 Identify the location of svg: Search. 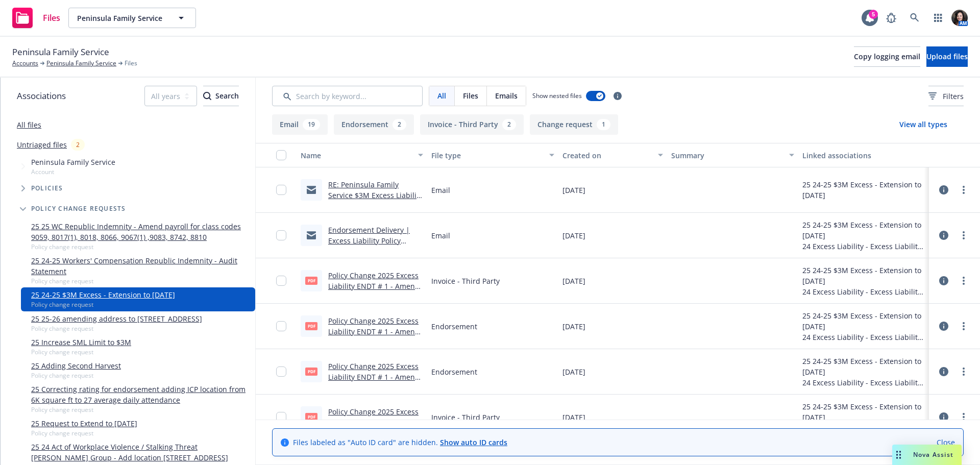
(207, 96).